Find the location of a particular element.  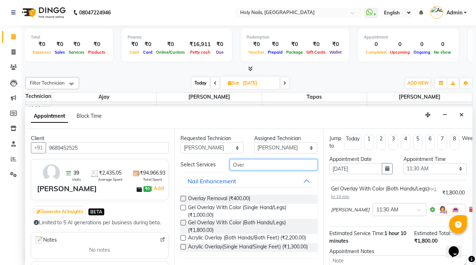

button: ADD NEW is located at coordinates (418, 83).